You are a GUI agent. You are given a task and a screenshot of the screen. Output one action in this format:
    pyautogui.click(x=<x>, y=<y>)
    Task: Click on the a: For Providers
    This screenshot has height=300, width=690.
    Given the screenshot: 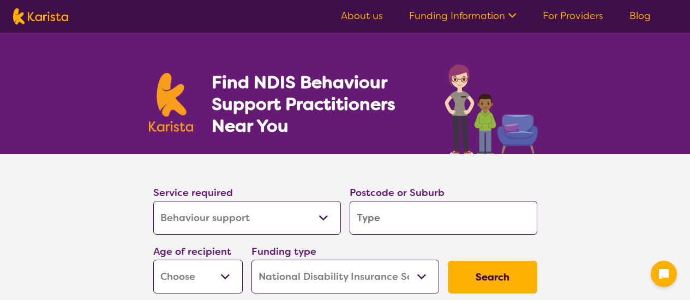 What is the action you would take?
    pyautogui.click(x=573, y=16)
    